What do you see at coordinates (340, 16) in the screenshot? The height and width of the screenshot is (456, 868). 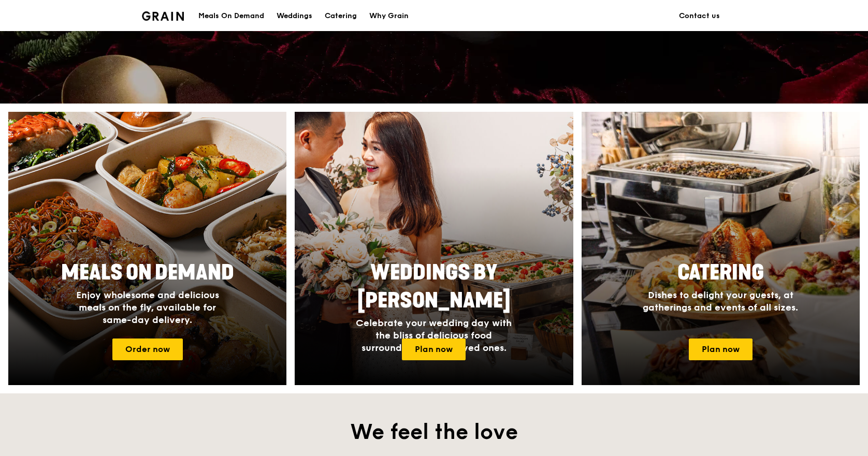 I see `div: Catering` at bounding box center [340, 16].